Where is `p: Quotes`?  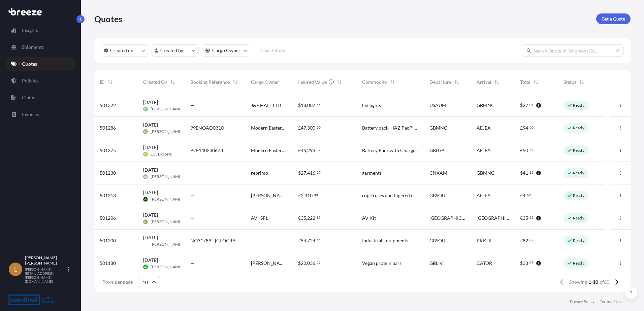 p: Quotes is located at coordinates (108, 19).